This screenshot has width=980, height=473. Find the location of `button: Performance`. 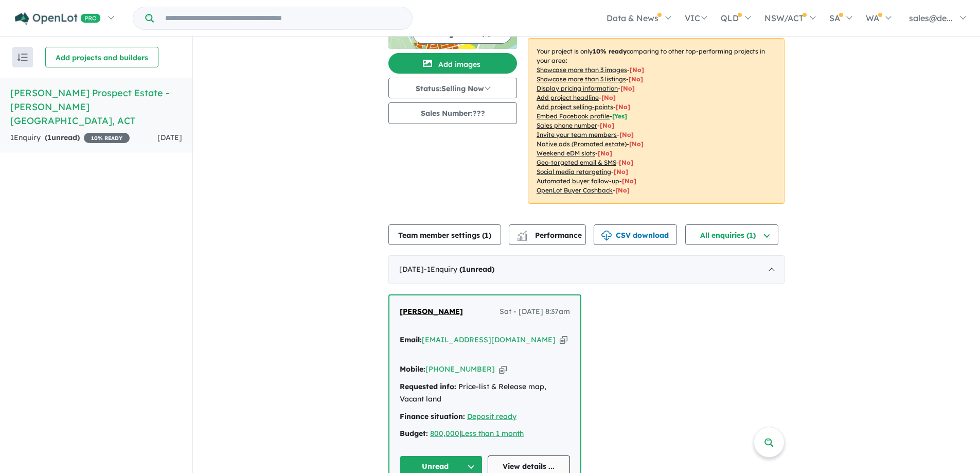

button: Performance is located at coordinates (548, 234).